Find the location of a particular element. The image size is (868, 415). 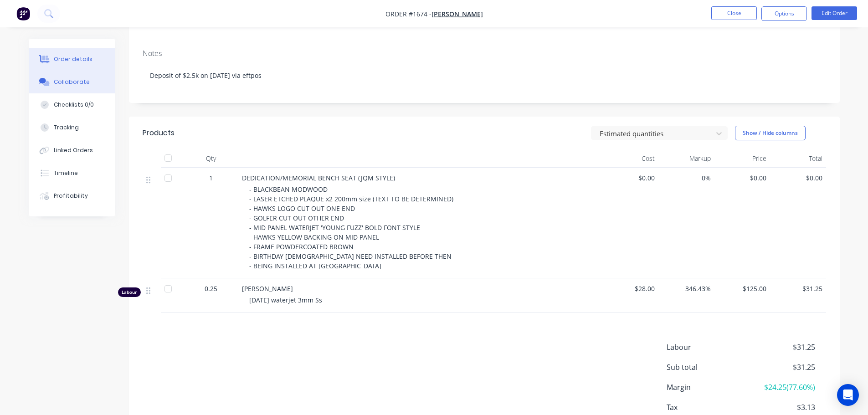

div: Collaborate is located at coordinates (71, 82).